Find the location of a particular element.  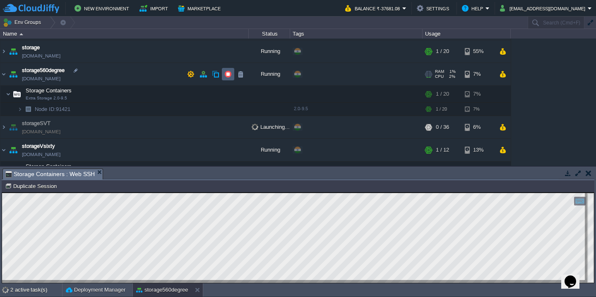

a: storage560degree is located at coordinates (43, 70).